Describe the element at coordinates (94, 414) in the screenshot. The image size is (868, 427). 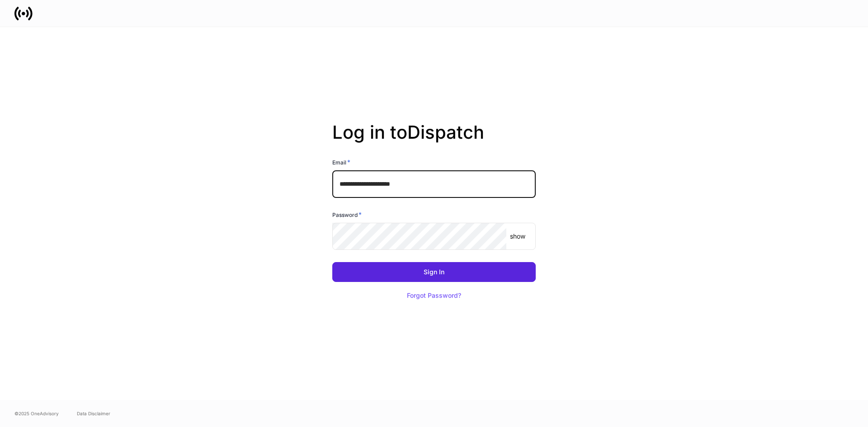
I see `a: Data Disclaimer` at that location.